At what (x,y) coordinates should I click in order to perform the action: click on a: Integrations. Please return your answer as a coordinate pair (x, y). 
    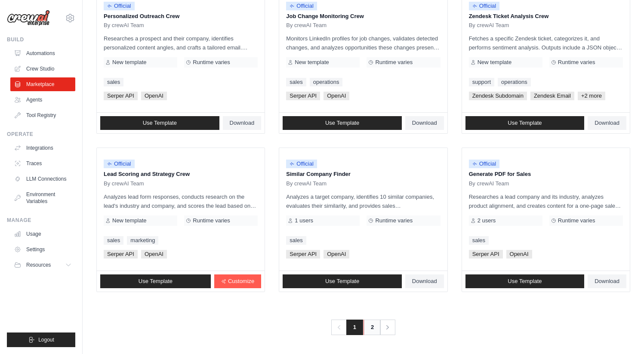
    Looking at the image, I should click on (42, 148).